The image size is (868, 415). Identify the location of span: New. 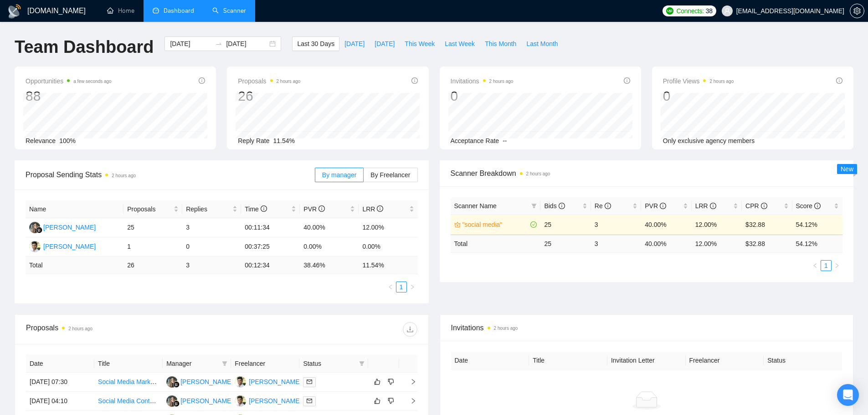
(847, 169).